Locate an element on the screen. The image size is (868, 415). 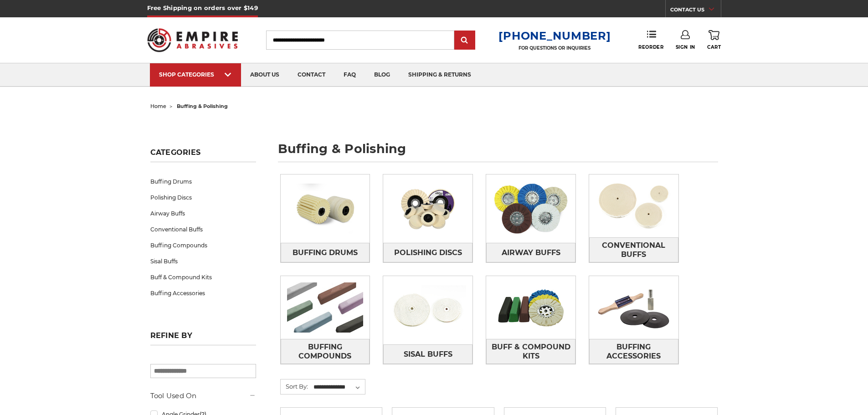
label: Sort By: is located at coordinates (294, 386).